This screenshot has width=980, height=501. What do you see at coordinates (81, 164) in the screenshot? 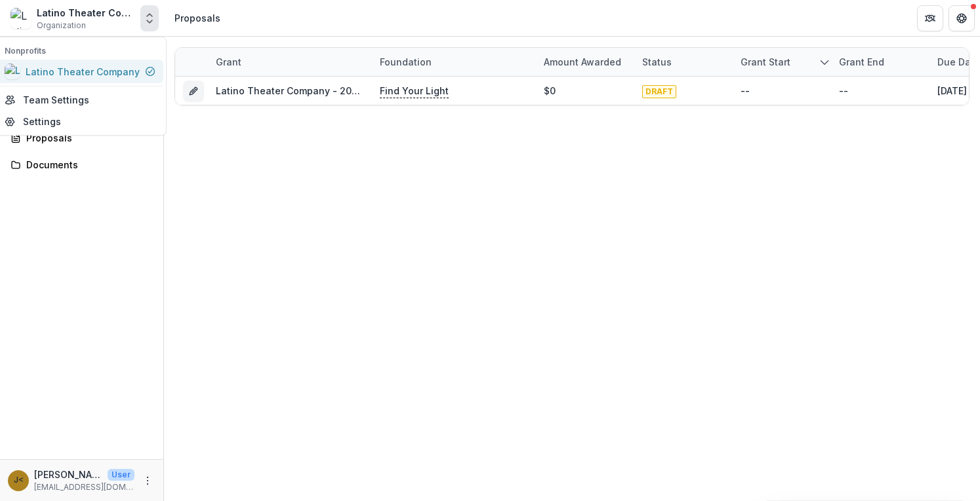
I see `a: Documents` at bounding box center [81, 164].